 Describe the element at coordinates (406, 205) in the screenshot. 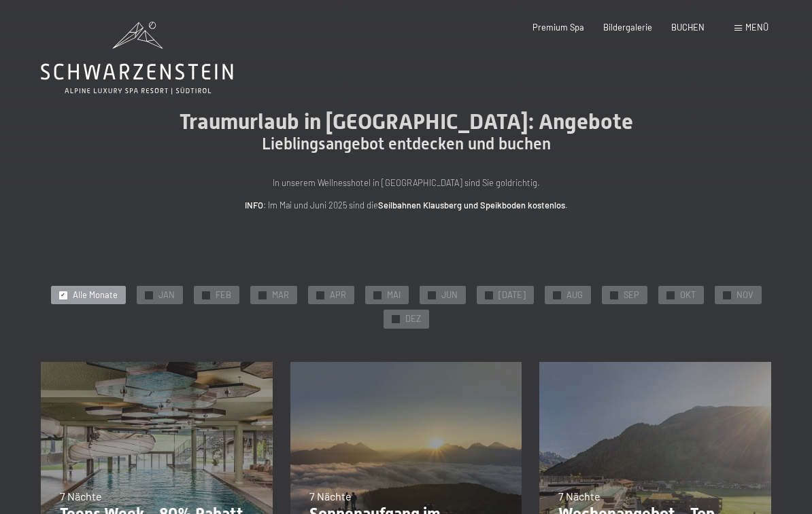

I see `p: : Im Mai und Juni 2025 sind die .` at that location.